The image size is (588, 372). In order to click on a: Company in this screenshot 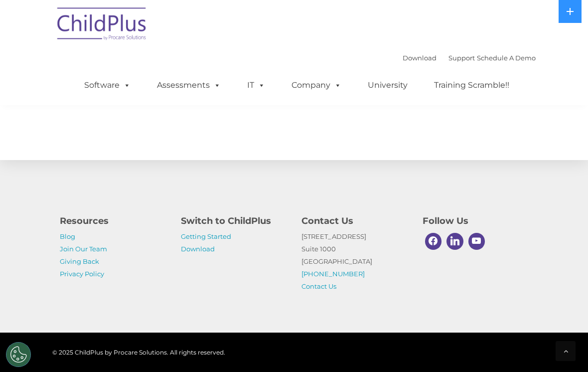, I will do `click(316, 85)`.